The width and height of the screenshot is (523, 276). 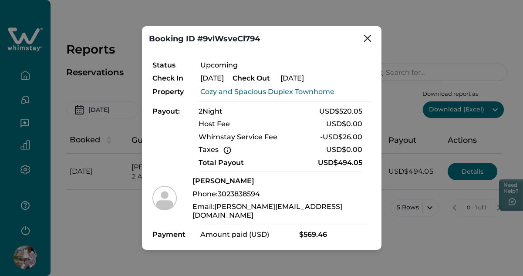 What do you see at coordinates (210, 111) in the screenshot?
I see `p: 2 Night` at bounding box center [210, 111].